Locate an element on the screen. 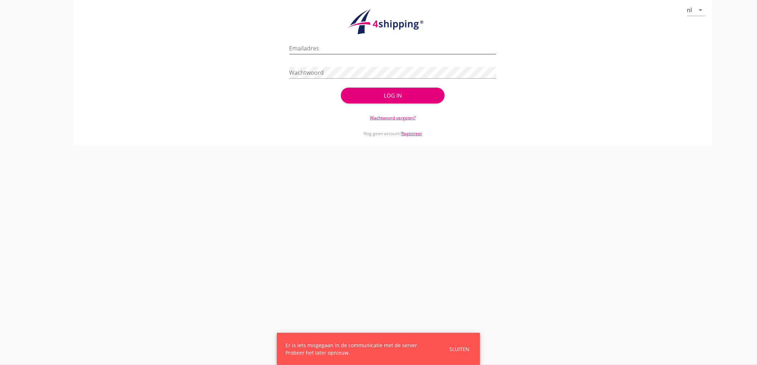  img: logo.1f945f1d.svg is located at coordinates (393, 22).